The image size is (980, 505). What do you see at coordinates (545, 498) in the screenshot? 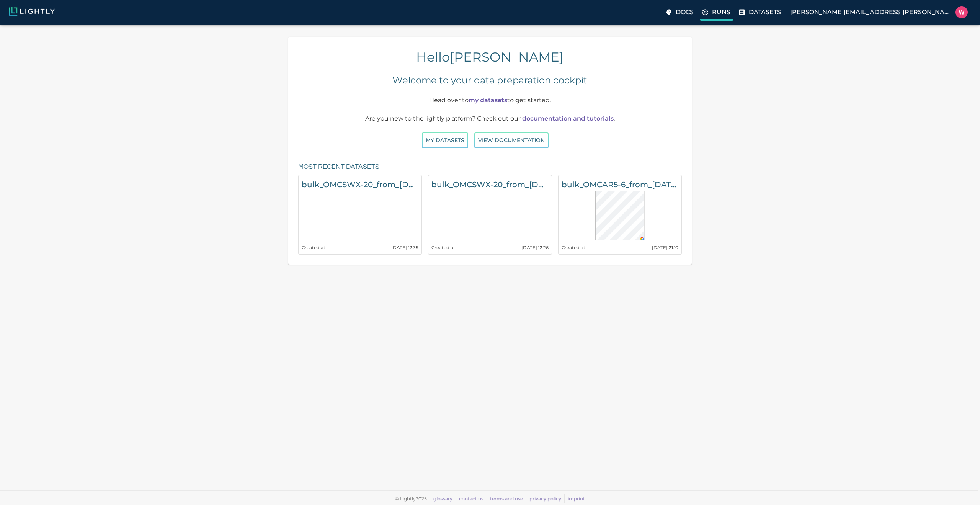
I see `a: privacy policy` at bounding box center [545, 498].